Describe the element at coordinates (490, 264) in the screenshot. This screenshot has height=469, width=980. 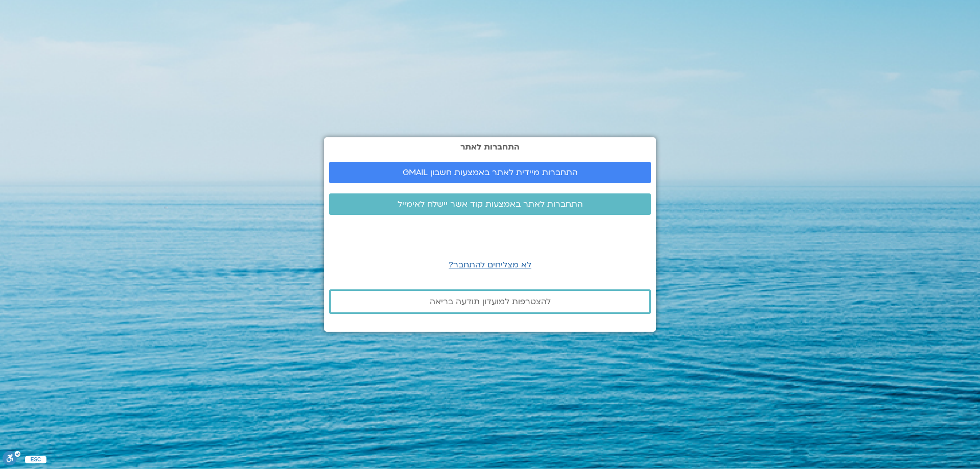
I see `span: לא מצליחים להתחבר?` at that location.